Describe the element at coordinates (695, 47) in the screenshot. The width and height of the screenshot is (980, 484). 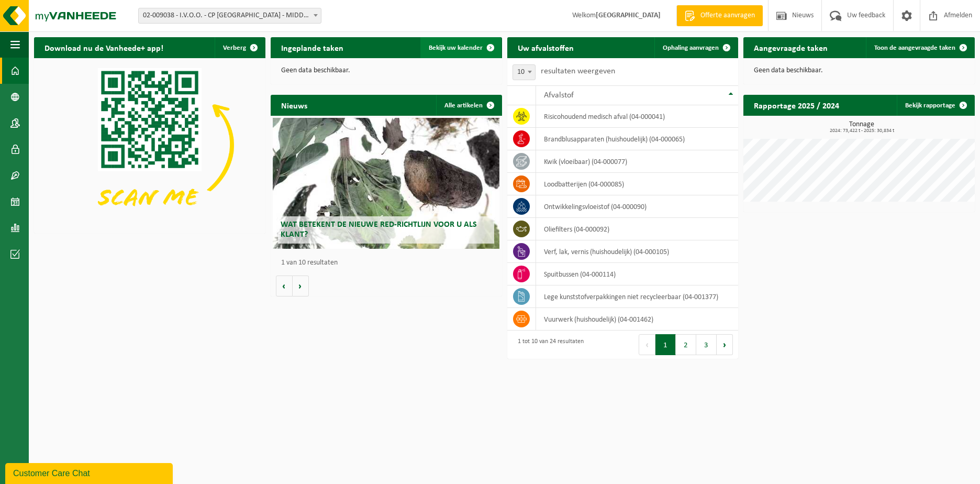
I see `a: Ophaling aanvragen` at that location.